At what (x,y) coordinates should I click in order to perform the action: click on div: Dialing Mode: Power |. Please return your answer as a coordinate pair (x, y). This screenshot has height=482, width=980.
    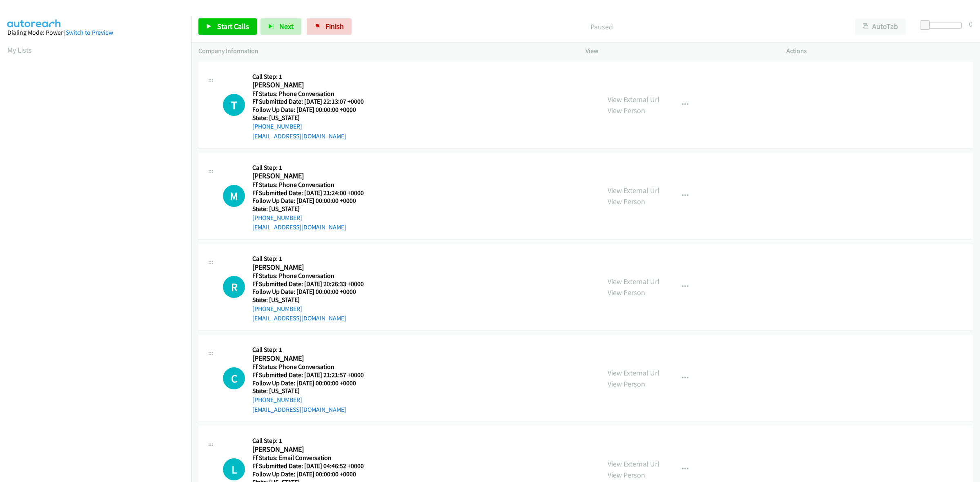
    Looking at the image, I should click on (95, 33).